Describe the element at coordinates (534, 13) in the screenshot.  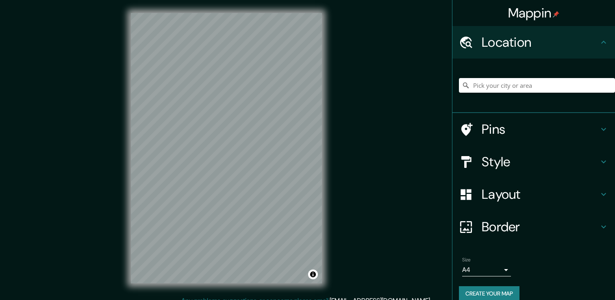
I see `h4: Mappin` at that location.